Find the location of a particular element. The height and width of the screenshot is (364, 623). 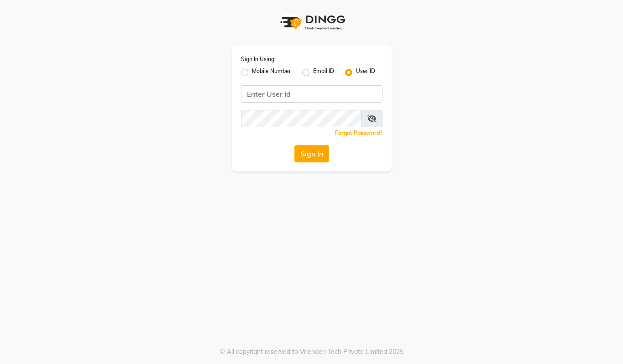

button: Sign In is located at coordinates (312, 154).